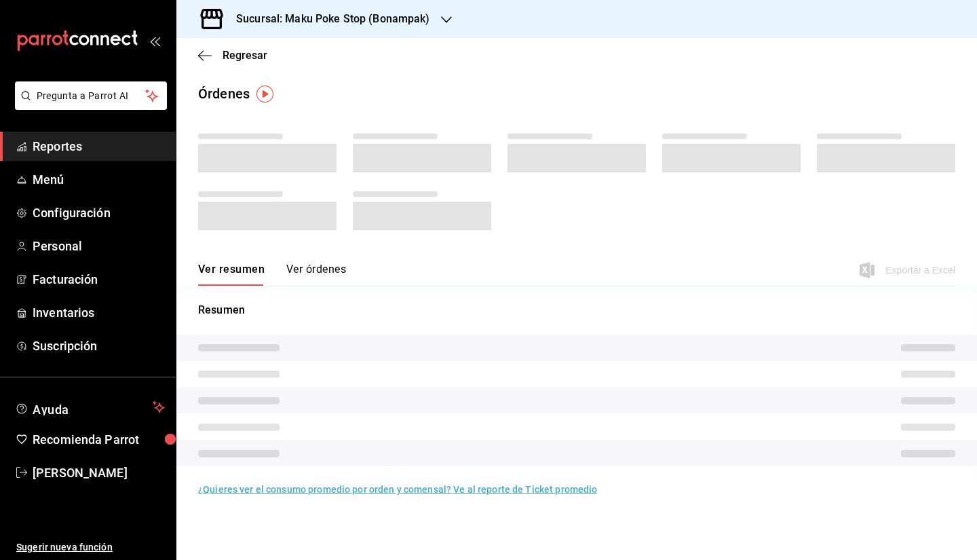  I want to click on span: Facturación, so click(99, 279).